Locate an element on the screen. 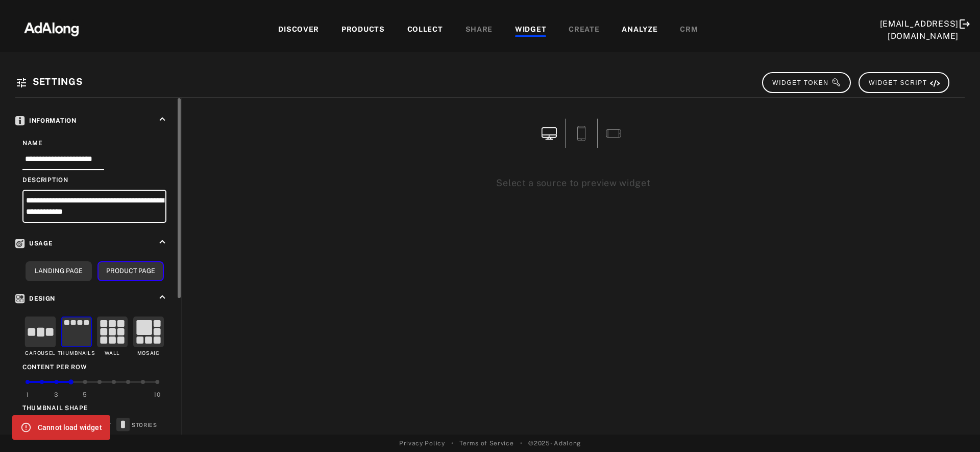  div: Thumbnail Shape is located at coordinates (94, 408).